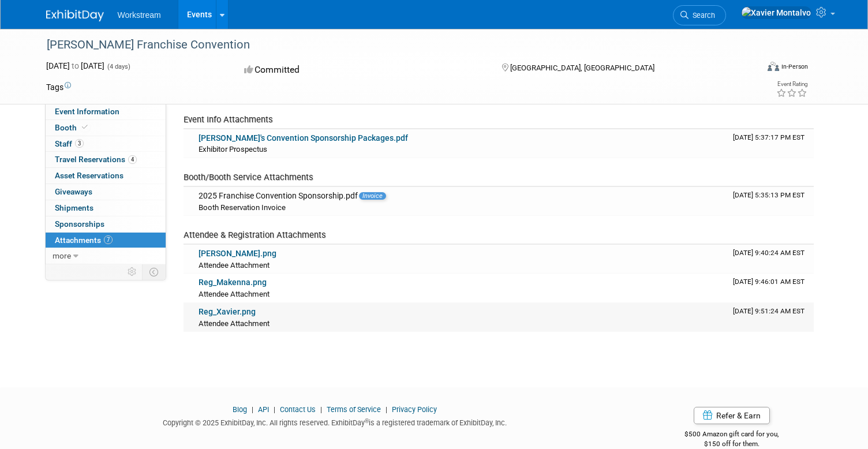  What do you see at coordinates (118, 67) in the screenshot?
I see `span: (4 days)` at bounding box center [118, 67].